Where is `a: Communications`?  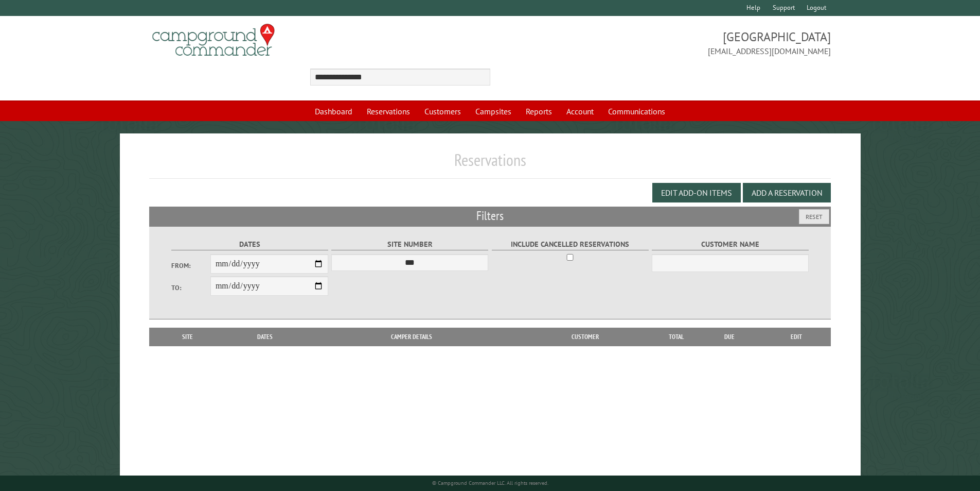
a: Communications is located at coordinates (636, 111).